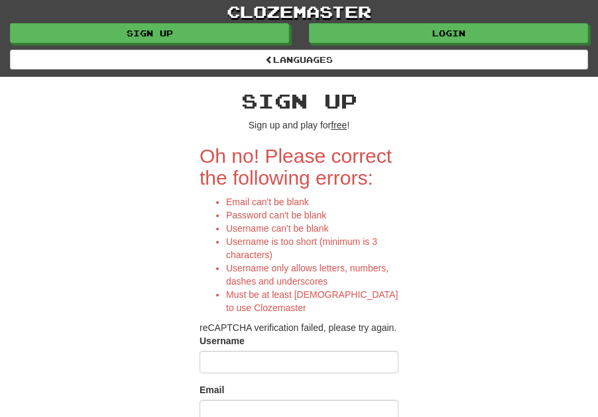 The width and height of the screenshot is (598, 417). Describe the element at coordinates (312, 229) in the screenshot. I see `li: Username can't be blank` at that location.